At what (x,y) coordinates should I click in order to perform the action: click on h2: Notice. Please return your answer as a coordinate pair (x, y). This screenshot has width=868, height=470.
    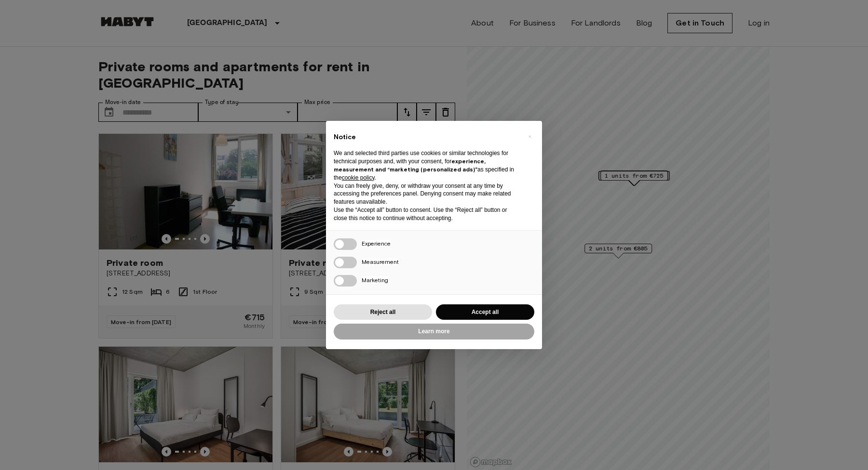
    Looking at the image, I should click on (427, 138).